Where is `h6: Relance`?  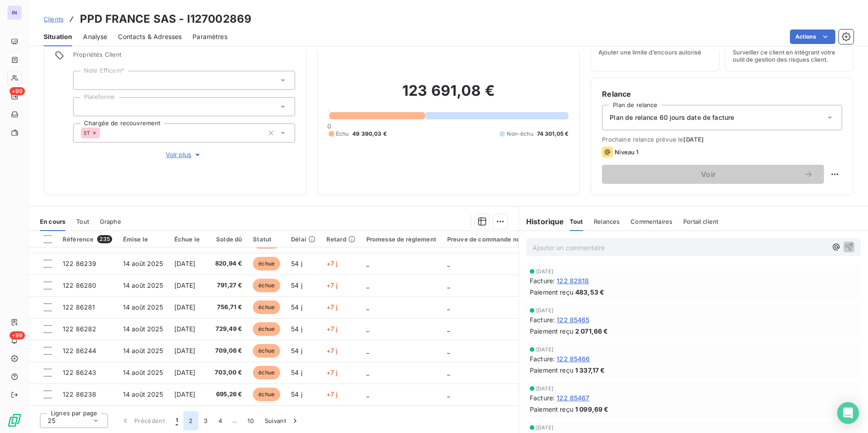 h6: Relance is located at coordinates (722, 94).